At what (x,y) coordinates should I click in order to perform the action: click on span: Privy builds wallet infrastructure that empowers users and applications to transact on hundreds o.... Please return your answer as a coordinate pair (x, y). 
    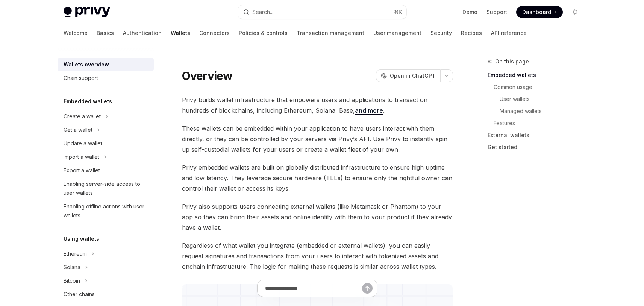
    Looking at the image, I should click on (317, 105).